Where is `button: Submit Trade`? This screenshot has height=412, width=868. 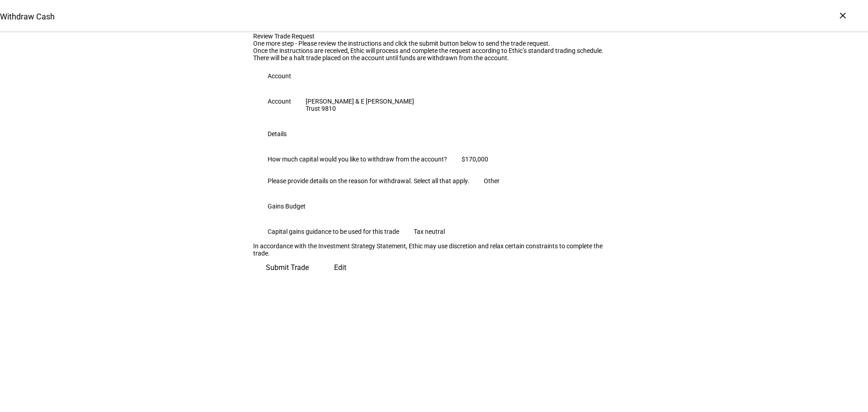
button: Submit Trade is located at coordinates (287, 268).